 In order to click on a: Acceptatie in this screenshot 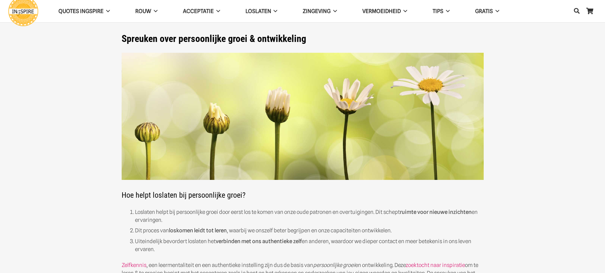, I will do `click(201, 11)`.